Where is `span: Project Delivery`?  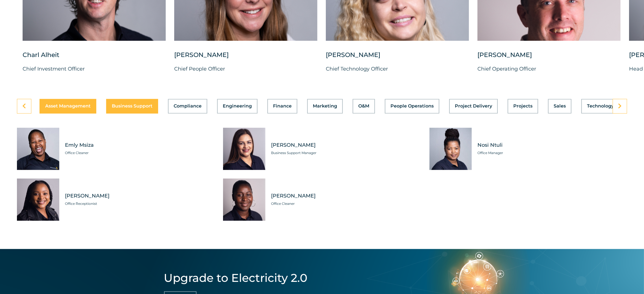
span: Project Delivery is located at coordinates (473, 106).